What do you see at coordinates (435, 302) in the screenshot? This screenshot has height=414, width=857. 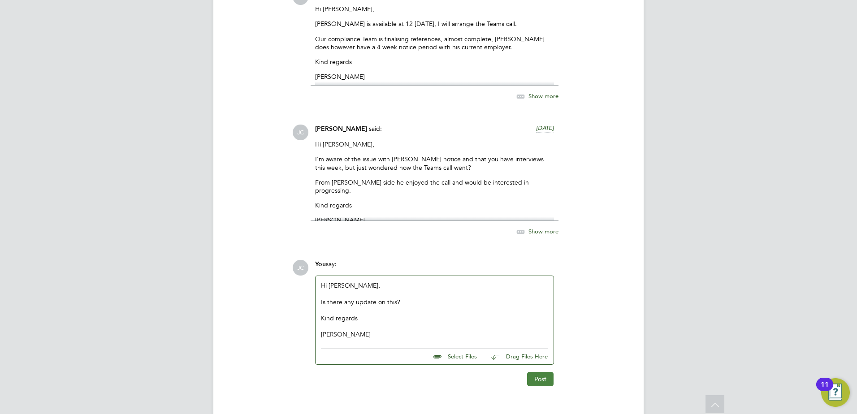 I see `div: Is there any update on this?` at bounding box center [435, 302].